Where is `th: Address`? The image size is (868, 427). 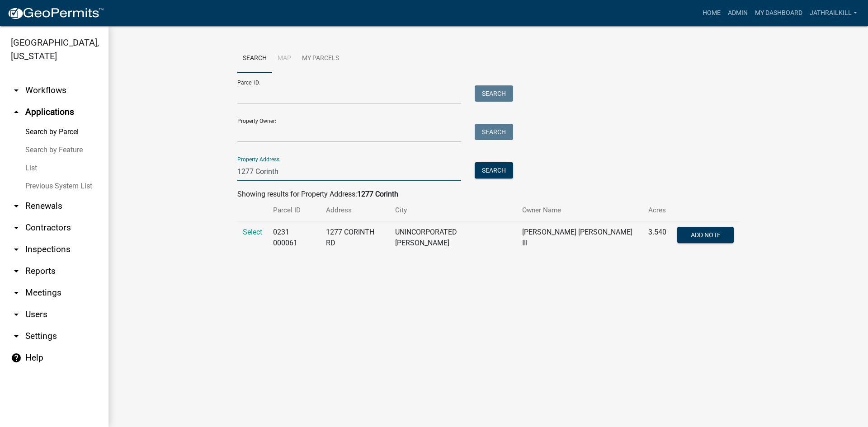 th: Address is located at coordinates (356, 210).